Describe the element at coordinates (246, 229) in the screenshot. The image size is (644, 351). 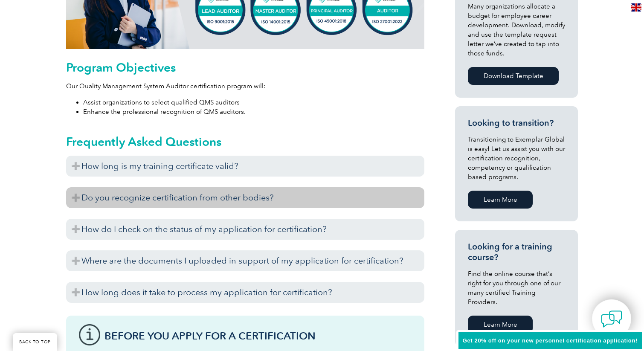
I see `h3: How do I check on the status of my application for certification?` at that location.